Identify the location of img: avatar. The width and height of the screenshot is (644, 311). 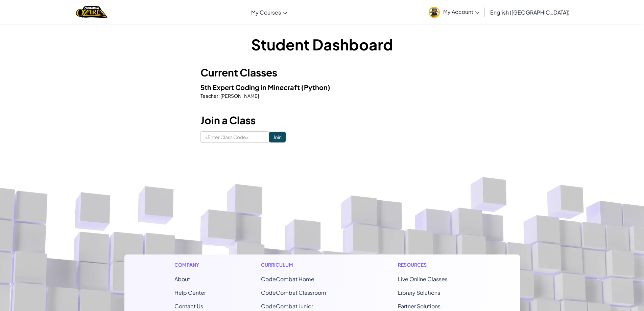
(434, 12).